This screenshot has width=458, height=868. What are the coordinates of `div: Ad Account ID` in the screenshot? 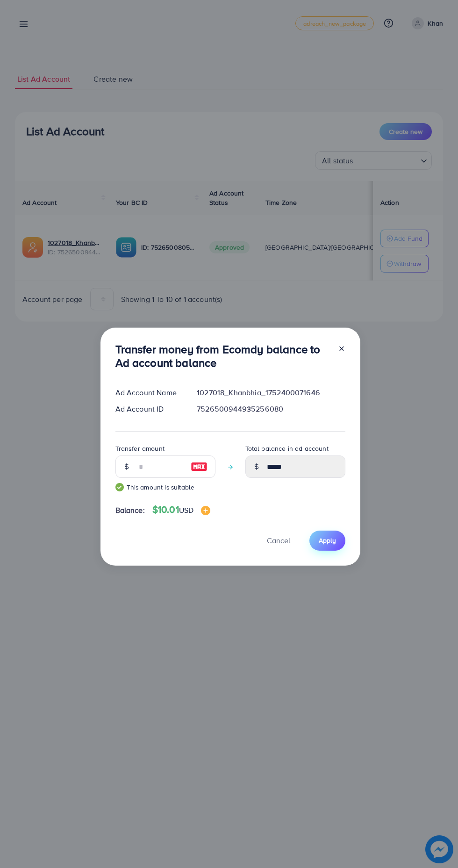 It's located at (148, 409).